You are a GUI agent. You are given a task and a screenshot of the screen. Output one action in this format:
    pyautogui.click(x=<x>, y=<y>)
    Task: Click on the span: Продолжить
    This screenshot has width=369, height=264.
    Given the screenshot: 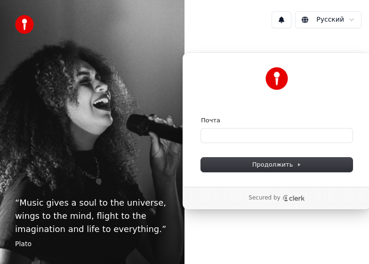 What is the action you would take?
    pyautogui.click(x=277, y=165)
    